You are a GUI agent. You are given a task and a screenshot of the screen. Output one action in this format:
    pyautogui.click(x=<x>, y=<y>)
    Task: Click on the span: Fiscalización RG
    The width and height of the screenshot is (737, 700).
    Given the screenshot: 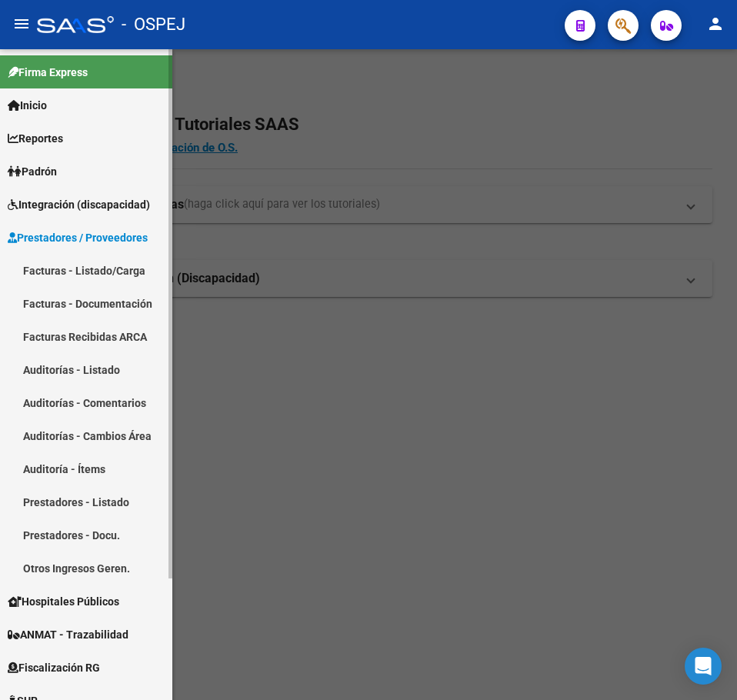 What is the action you would take?
    pyautogui.click(x=54, y=668)
    